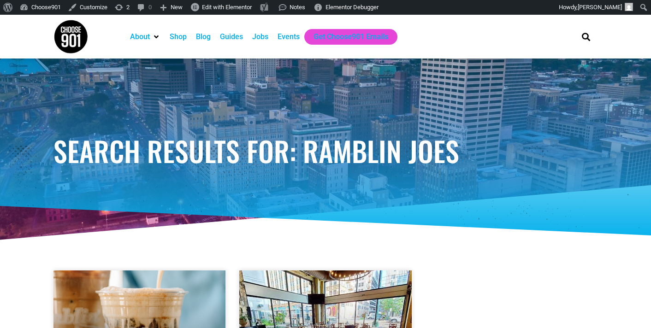 This screenshot has height=328, width=651. I want to click on a: Guides, so click(231, 37).